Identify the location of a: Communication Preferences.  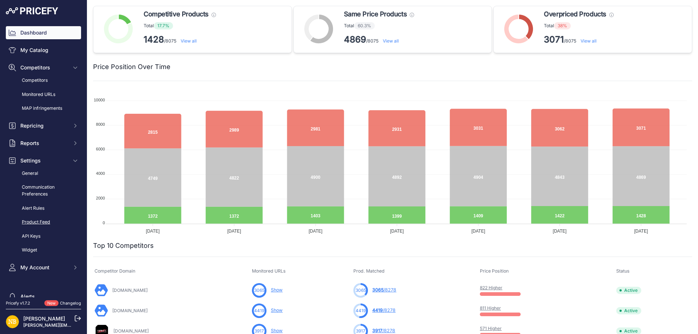
(43, 190).